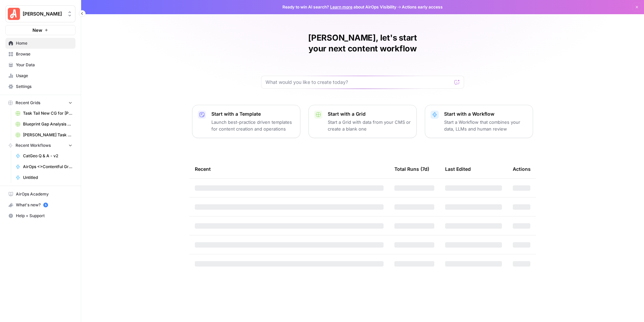 The image size is (644, 322). Describe the element at coordinates (45, 205) in the screenshot. I see `text: 5` at that location.